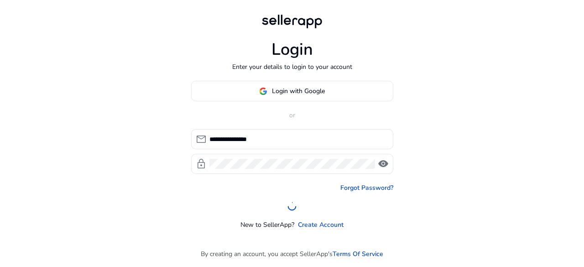 This screenshot has height=267, width=584. Describe the element at coordinates (268, 225) in the screenshot. I see `p: New to SellerApp?` at that location.